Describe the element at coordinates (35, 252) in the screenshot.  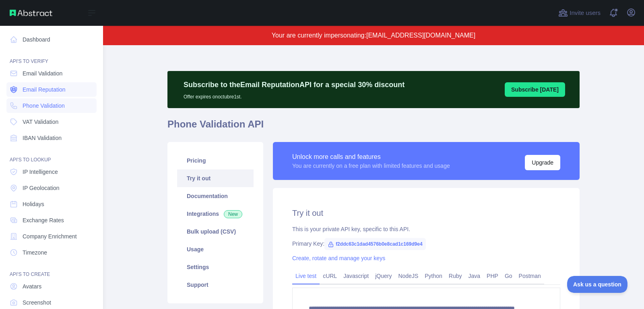
I see `span: Timezone` at that location.